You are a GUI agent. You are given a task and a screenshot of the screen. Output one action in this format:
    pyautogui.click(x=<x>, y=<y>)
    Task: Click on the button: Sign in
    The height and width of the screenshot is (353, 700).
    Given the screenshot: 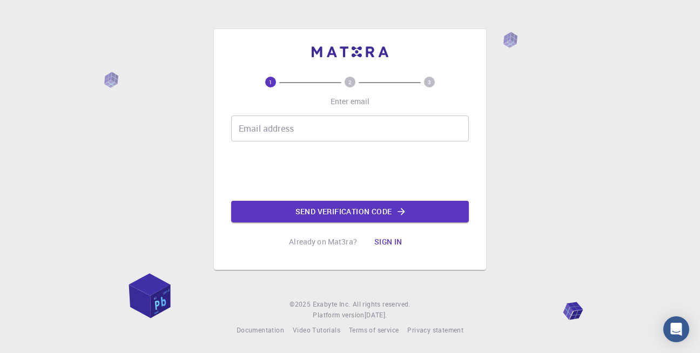 What is the action you would take?
    pyautogui.click(x=389, y=242)
    